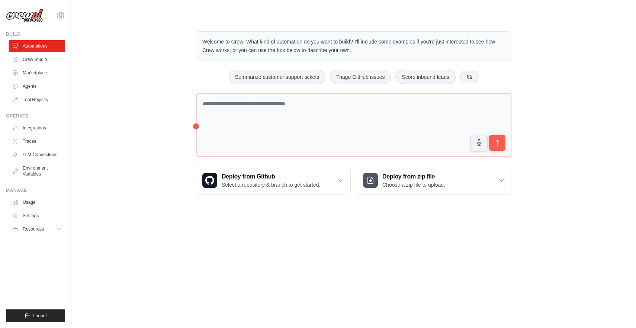 Image resolution: width=636 pixels, height=328 pixels. Describe the element at coordinates (37, 128) in the screenshot. I see `a: Integrations` at that location.